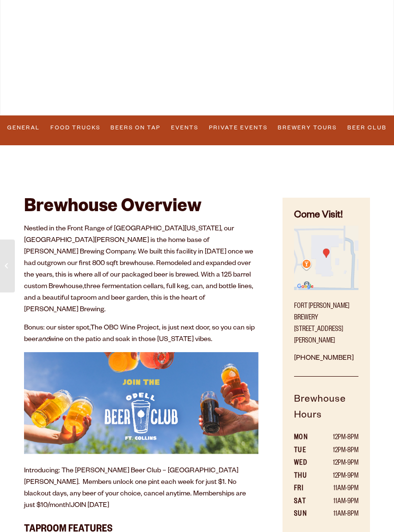  Describe the element at coordinates (154, 27) in the screenshot. I see `a: Winery` at that location.